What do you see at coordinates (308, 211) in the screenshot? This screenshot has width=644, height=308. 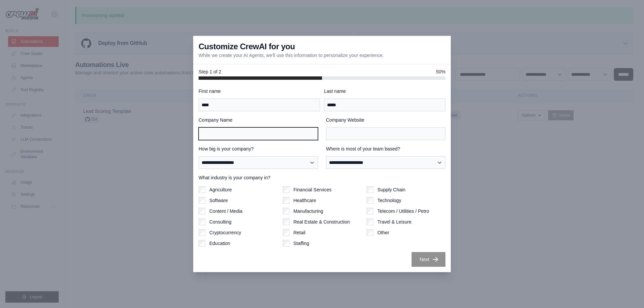 I see `label: Manufacturing` at bounding box center [308, 211].